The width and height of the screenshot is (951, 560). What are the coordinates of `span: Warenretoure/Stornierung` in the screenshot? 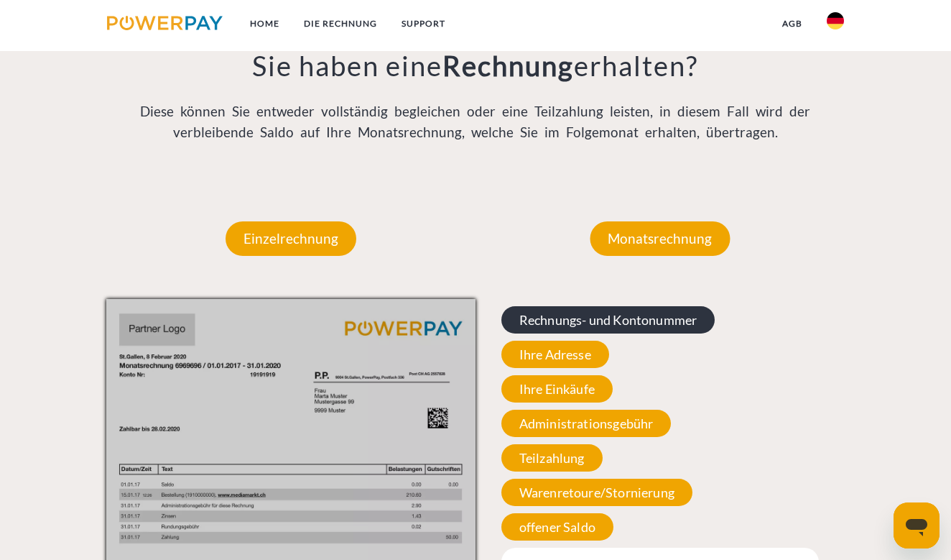 It's located at (597, 492).